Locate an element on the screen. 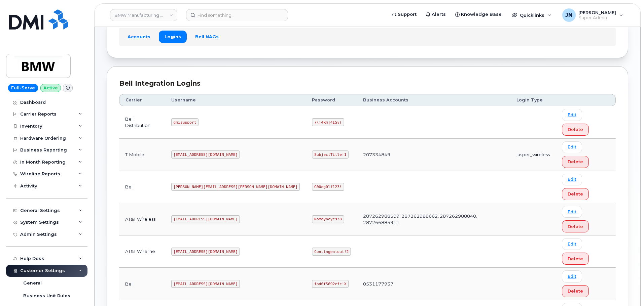  span: Quicklinks is located at coordinates (532, 15).